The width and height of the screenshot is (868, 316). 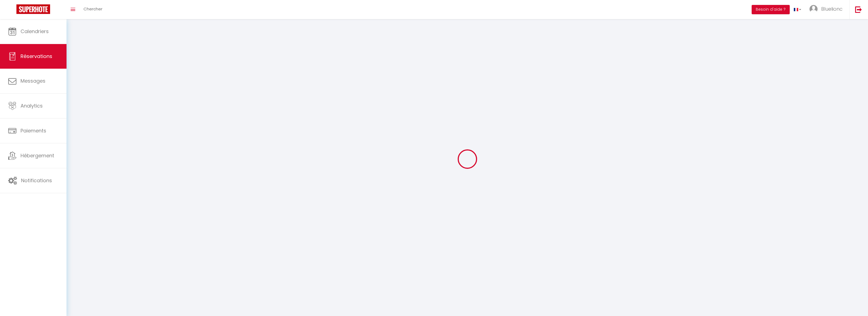 What do you see at coordinates (832, 8) in the screenshot?
I see `span: Bluelionc` at bounding box center [832, 8].